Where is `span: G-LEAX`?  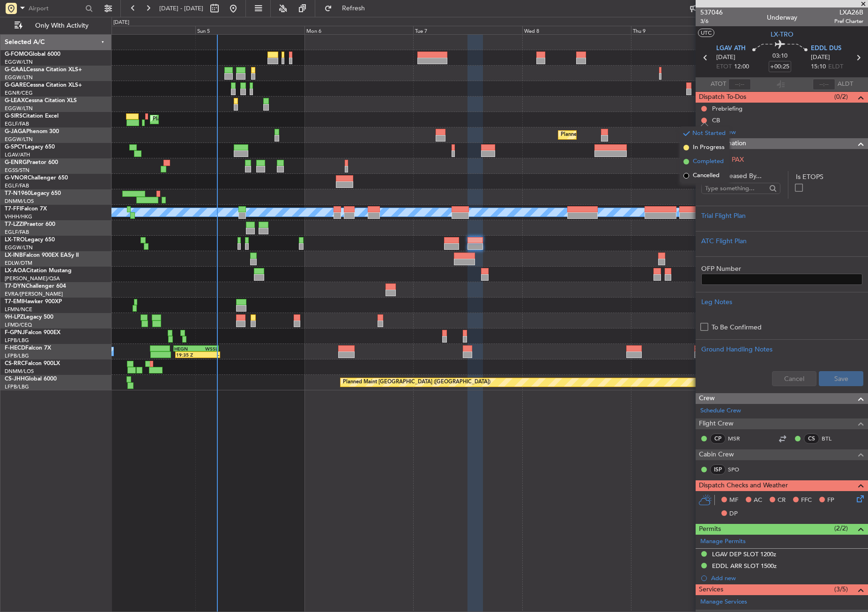 span: G-LEAX is located at coordinates (15, 101).